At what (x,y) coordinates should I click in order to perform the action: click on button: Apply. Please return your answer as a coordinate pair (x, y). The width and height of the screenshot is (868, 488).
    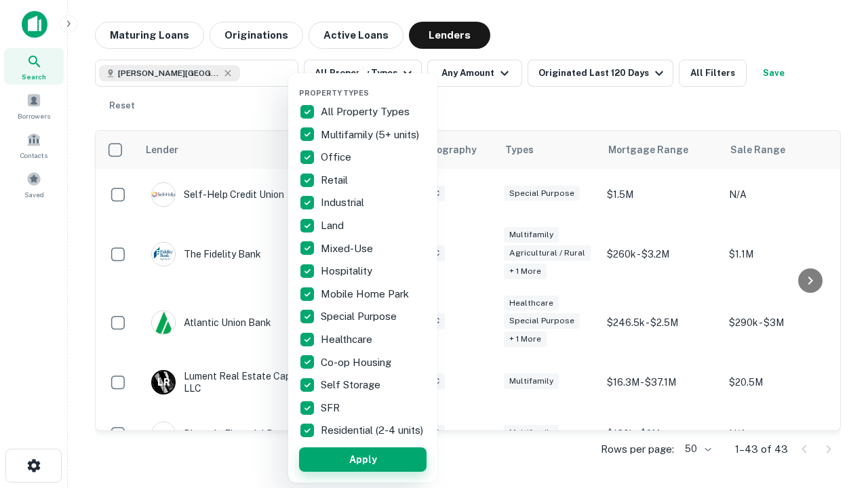
    Looking at the image, I should click on (363, 460).